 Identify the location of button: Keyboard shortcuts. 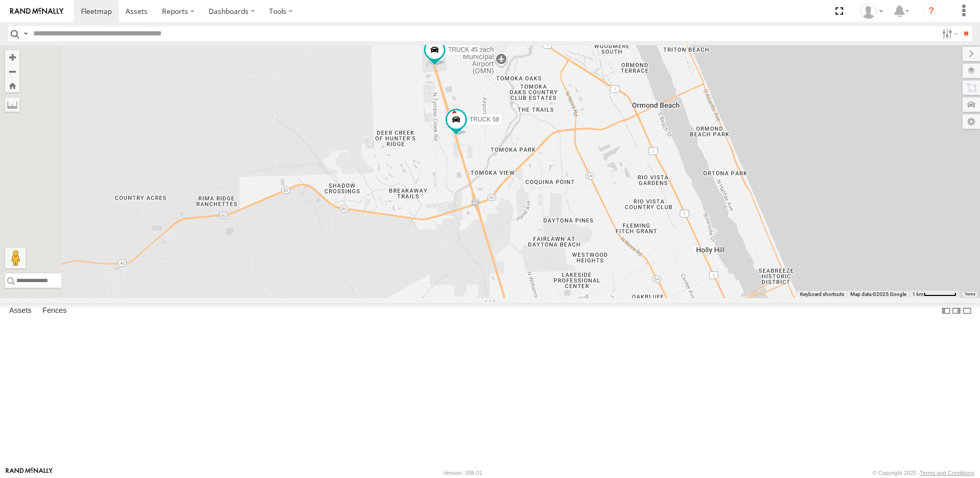
(822, 295).